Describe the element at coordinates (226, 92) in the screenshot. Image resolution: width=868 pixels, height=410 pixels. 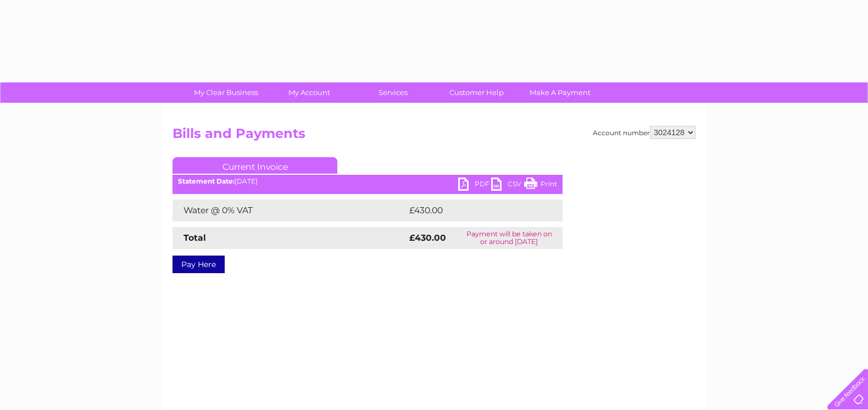
I see `a: My Clear Business` at that location.